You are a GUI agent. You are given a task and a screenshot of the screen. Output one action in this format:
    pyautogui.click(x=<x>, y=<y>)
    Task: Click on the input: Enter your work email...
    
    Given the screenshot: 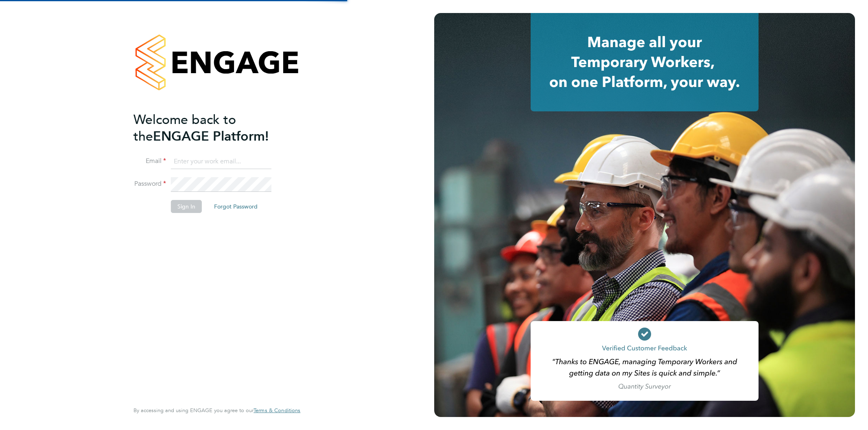 What is the action you would take?
    pyautogui.click(x=221, y=162)
    